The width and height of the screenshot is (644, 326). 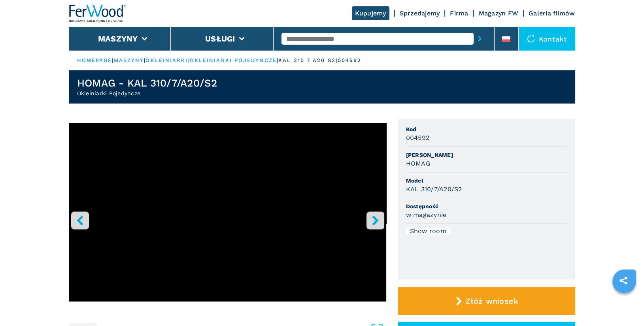 What do you see at coordinates (531, 38) in the screenshot?
I see `img: Kontakt` at bounding box center [531, 38].